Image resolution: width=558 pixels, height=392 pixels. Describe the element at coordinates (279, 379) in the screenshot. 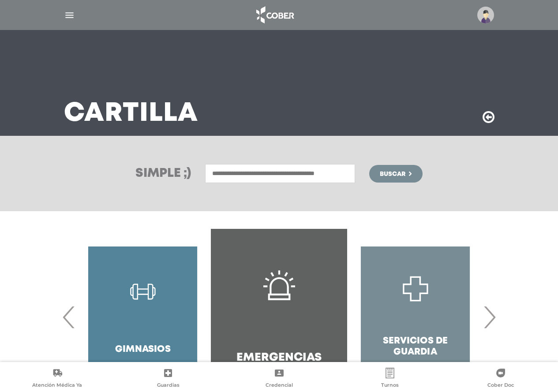

I see `a: Credencial` at that location.